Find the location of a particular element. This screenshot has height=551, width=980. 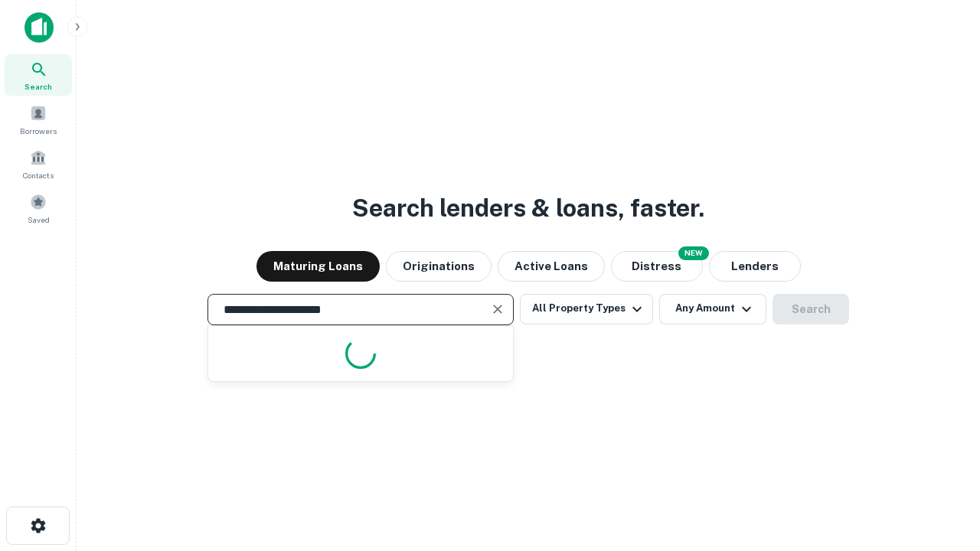

span: Borrowers is located at coordinates (38, 131).